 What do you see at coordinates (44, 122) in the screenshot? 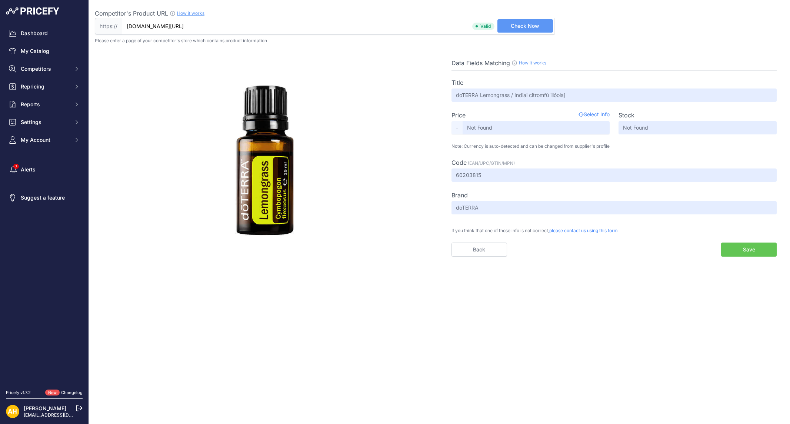
I see `button: Settings` at bounding box center [44, 122].